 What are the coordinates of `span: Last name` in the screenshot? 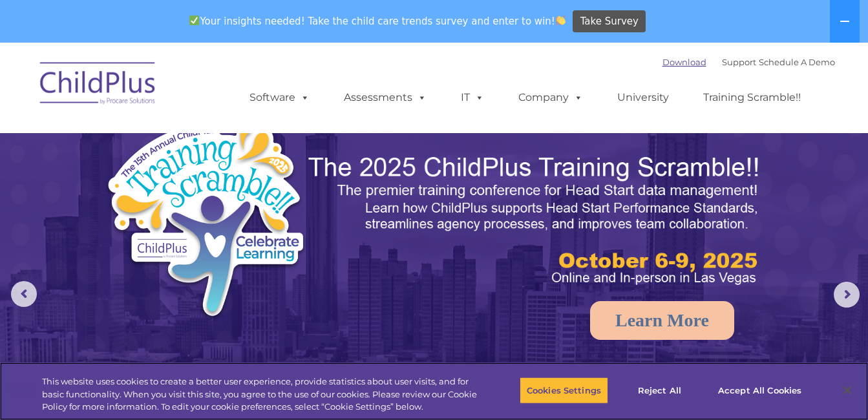 It's located at (199, 90).